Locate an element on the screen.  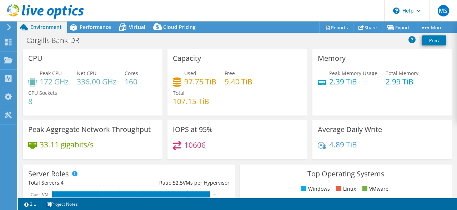
h3: Top Operating Systems is located at coordinates (346, 174).